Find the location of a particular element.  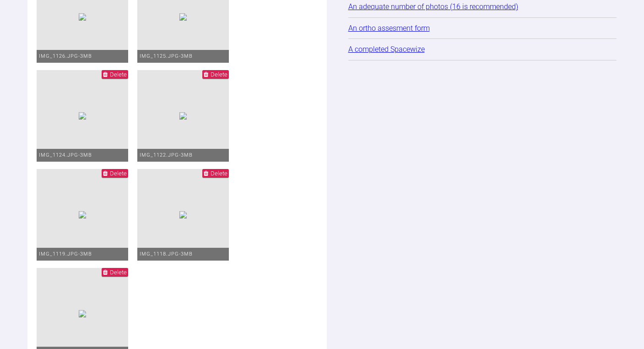

img: 2f54513c-ab5e-4b07-a9b6-5fa7169e961c is located at coordinates (82, 116).